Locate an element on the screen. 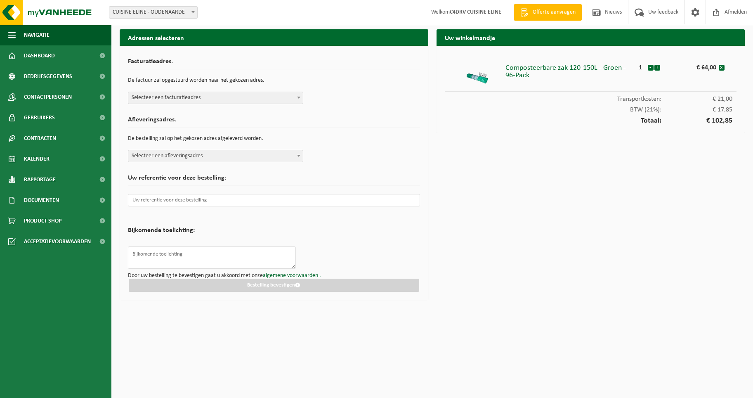 The height and width of the screenshot is (398, 753). span: Bedrijfsgegevens is located at coordinates (48, 76).